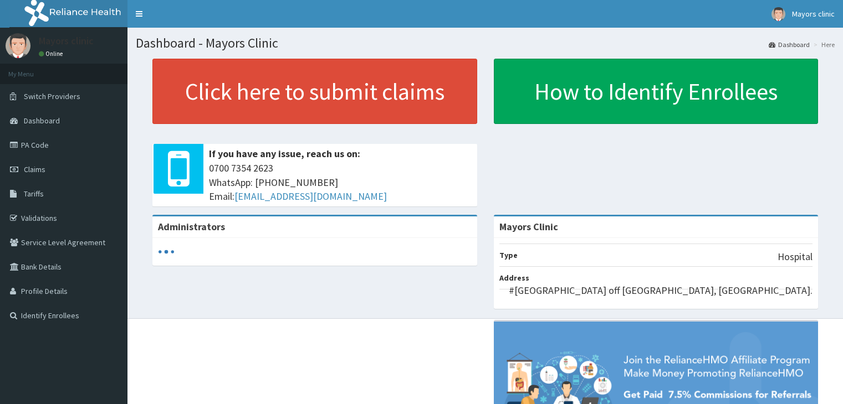 The image size is (843, 404). I want to click on a: Dashboard, so click(789, 44).